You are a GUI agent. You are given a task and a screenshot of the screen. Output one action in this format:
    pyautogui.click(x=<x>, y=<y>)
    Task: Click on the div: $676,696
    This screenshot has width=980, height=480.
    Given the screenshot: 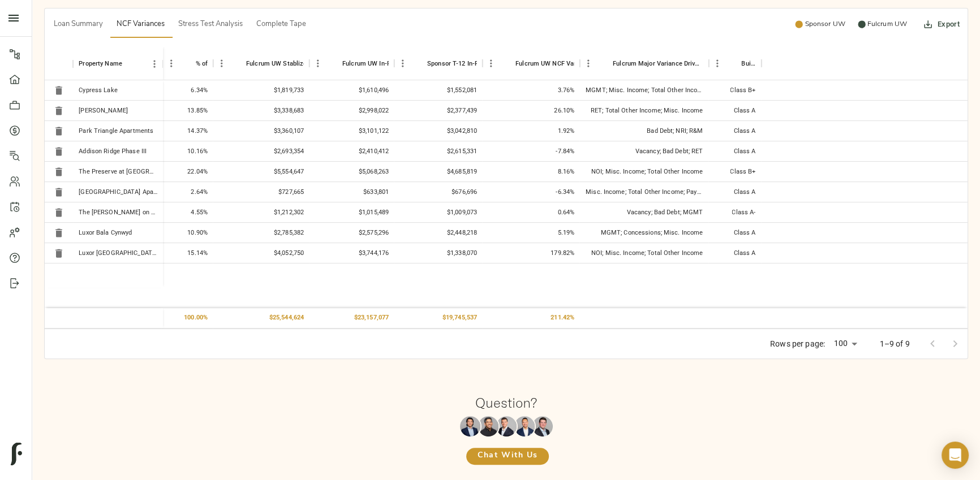 What is the action you would take?
    pyautogui.click(x=439, y=193)
    